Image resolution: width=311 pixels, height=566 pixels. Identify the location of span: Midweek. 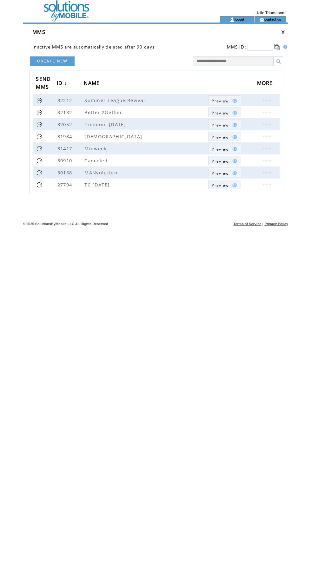
(96, 148).